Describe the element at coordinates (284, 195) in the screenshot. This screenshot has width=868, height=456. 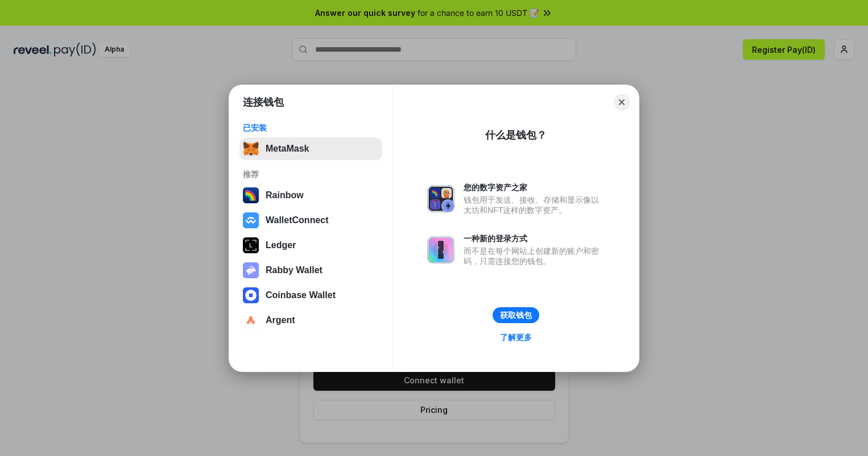
I see `div: Rainbow` at that location.